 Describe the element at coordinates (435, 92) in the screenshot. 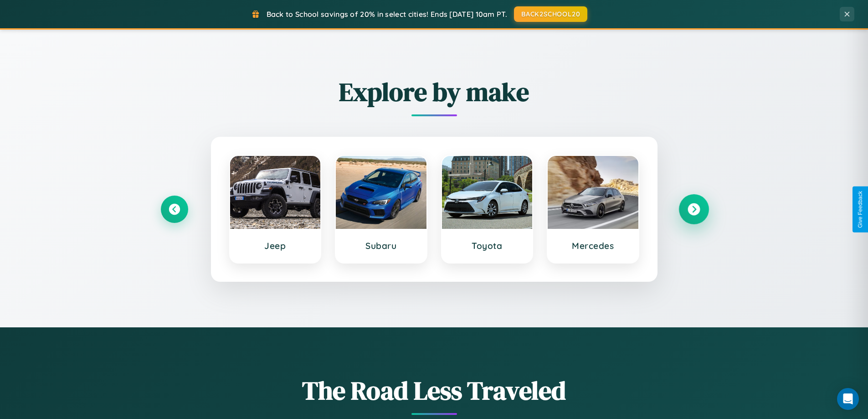

I see `h2: Explore by make` at that location.